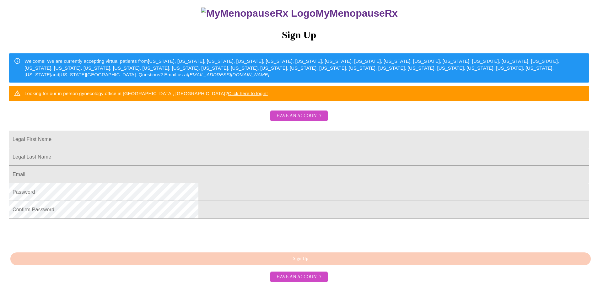  What do you see at coordinates (299, 13) in the screenshot?
I see `h3: MyMenopauseRx` at bounding box center [299, 13].